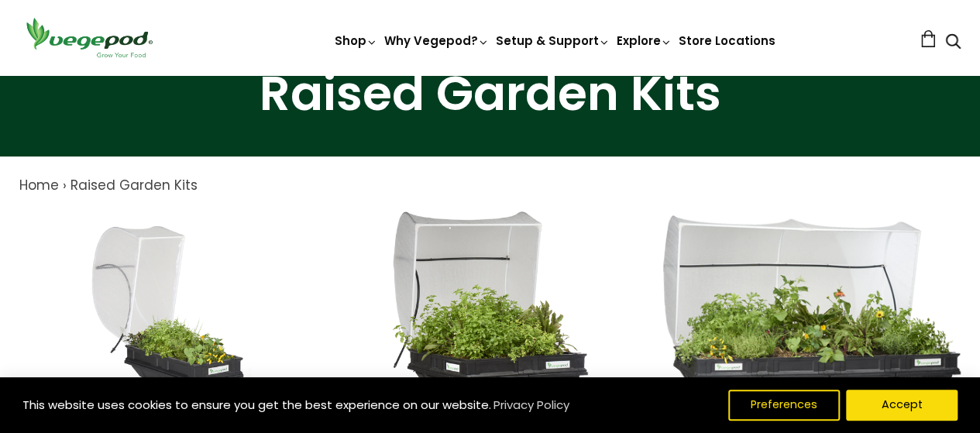 The height and width of the screenshot is (433, 980). What do you see at coordinates (437, 40) in the screenshot?
I see `a: Why Vegepod?` at bounding box center [437, 40].